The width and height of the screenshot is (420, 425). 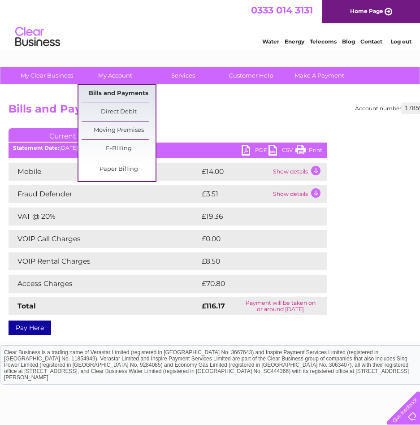 I want to click on a: Bills and Payments, so click(x=118, y=94).